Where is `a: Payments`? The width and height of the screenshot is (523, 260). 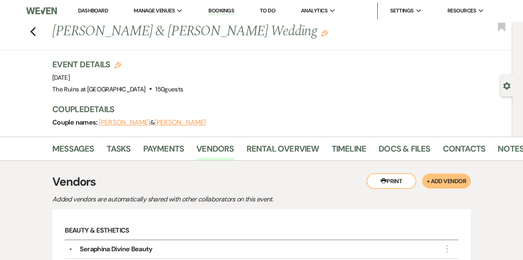 a: Payments is located at coordinates (164, 151).